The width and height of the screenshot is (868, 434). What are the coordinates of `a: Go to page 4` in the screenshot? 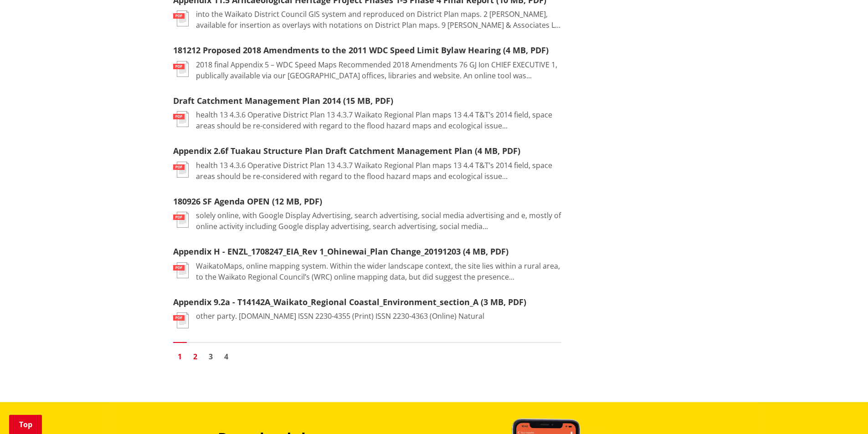 It's located at (227, 357).